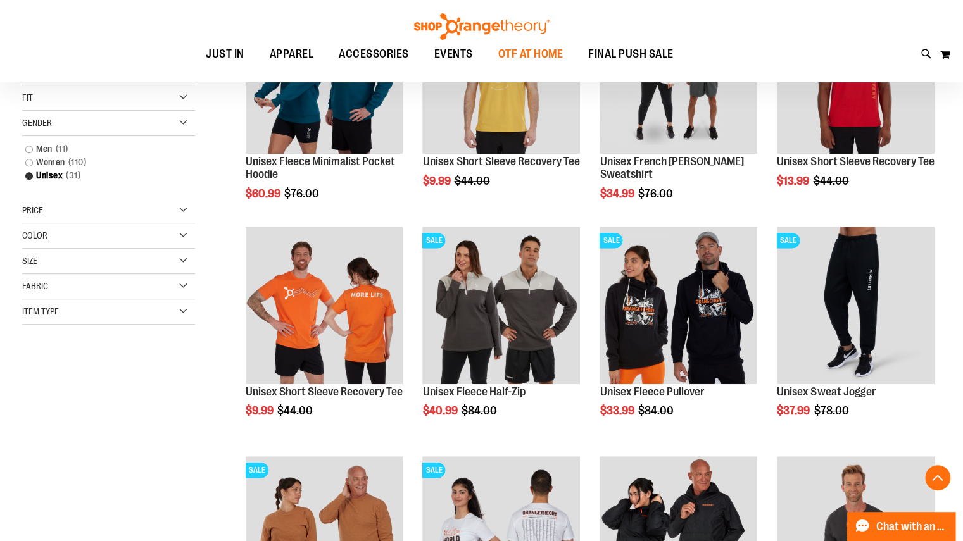  I want to click on a: Unisex Fleece Minimalist Pocket Hoodie, so click(320, 168).